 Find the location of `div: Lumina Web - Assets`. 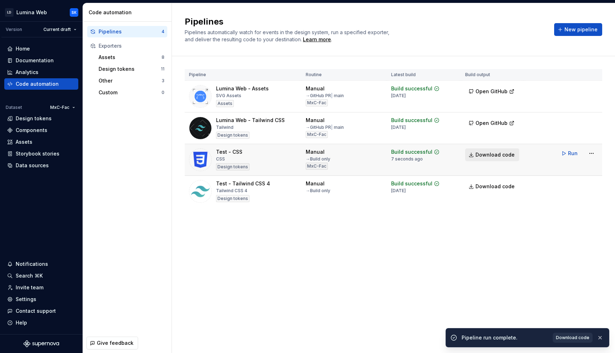

div: Lumina Web - Assets is located at coordinates (242, 89).